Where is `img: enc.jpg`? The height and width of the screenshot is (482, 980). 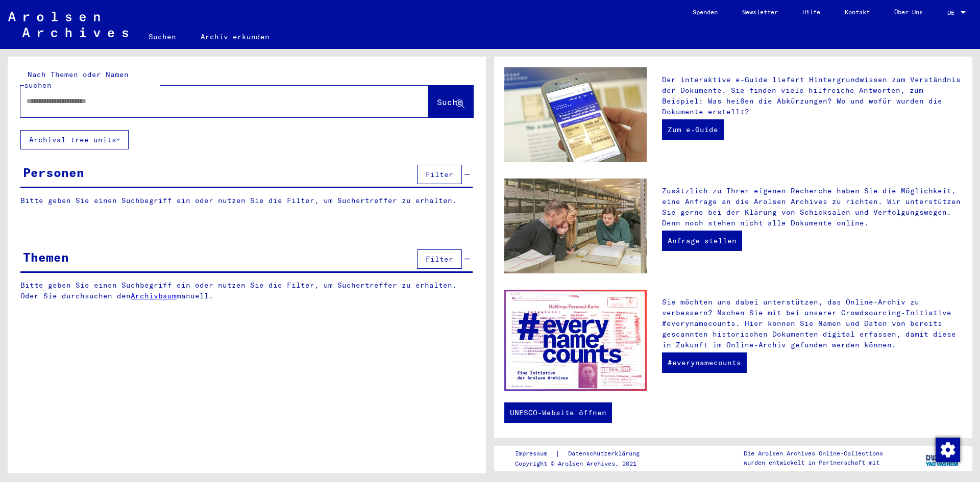 img: enc.jpg is located at coordinates (575, 341).